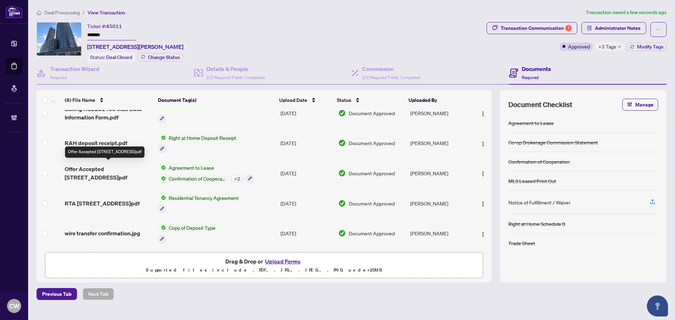 Image resolution: width=675 pixels, height=320 pixels. What do you see at coordinates (370, 100) in the screenshot?
I see `th: Status` at bounding box center [370, 100].